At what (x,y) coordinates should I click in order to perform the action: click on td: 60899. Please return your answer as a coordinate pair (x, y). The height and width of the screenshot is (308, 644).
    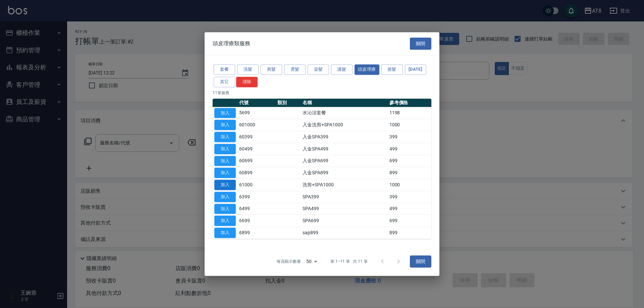
    Looking at the image, I should click on (257, 173).